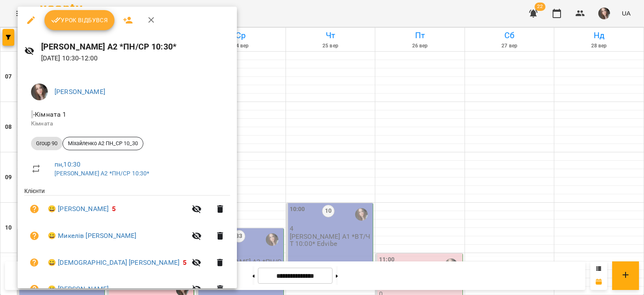  Describe the element at coordinates (50, 114) in the screenshot. I see `span: - Кімната 1` at that location.